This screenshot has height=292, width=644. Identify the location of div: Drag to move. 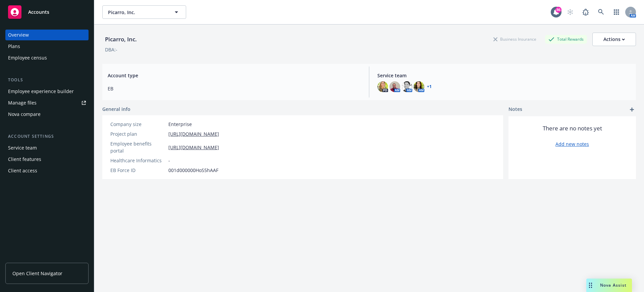
(591, 285).